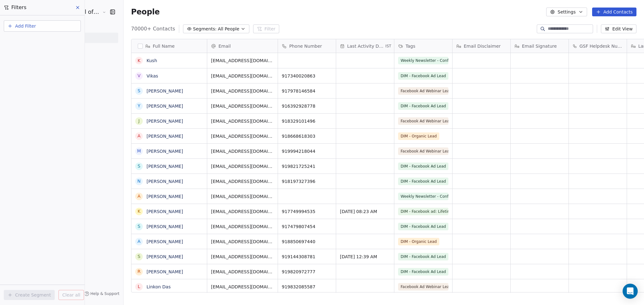 The height and width of the screenshot is (305, 644). Describe the element at coordinates (139, 151) in the screenshot. I see `div: M` at that location.